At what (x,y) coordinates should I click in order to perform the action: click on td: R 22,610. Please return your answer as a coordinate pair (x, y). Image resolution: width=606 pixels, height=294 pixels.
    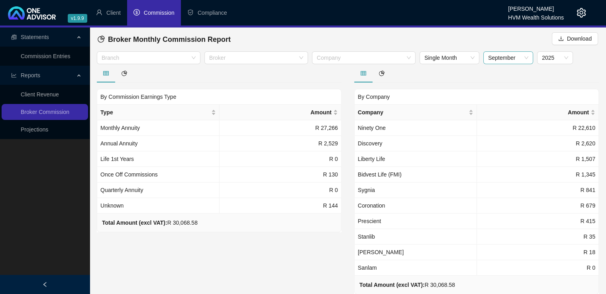
    Looking at the image, I should click on (538, 128).